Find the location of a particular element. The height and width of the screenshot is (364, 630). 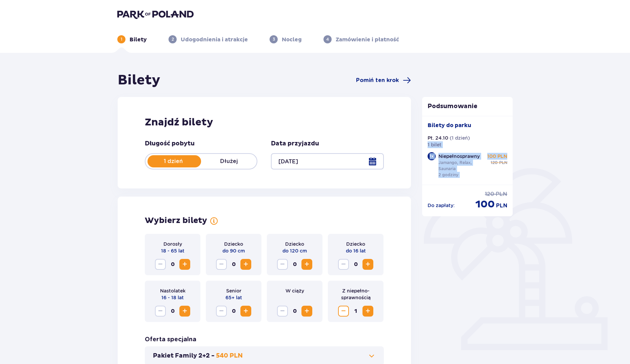

p: 2 godziny is located at coordinates (448, 175).